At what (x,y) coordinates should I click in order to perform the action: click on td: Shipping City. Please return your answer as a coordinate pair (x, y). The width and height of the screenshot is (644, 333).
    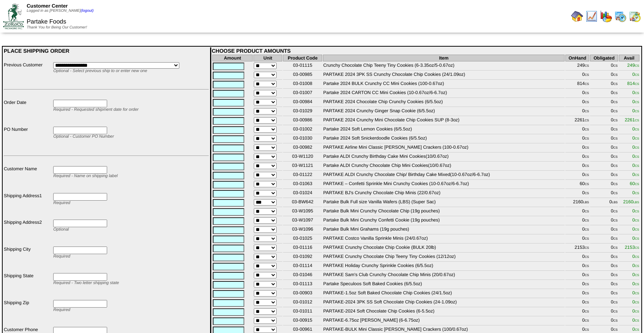
    Looking at the image, I should click on (28, 259).